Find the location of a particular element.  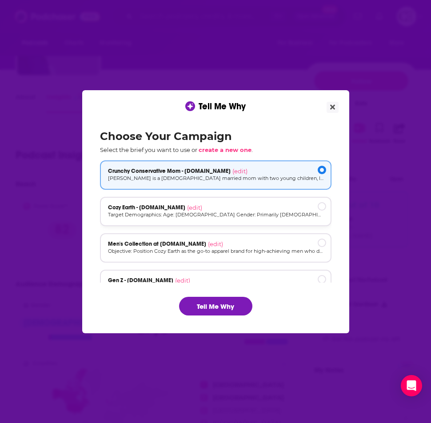

img: tell me why sparkle is located at coordinates (190, 106).